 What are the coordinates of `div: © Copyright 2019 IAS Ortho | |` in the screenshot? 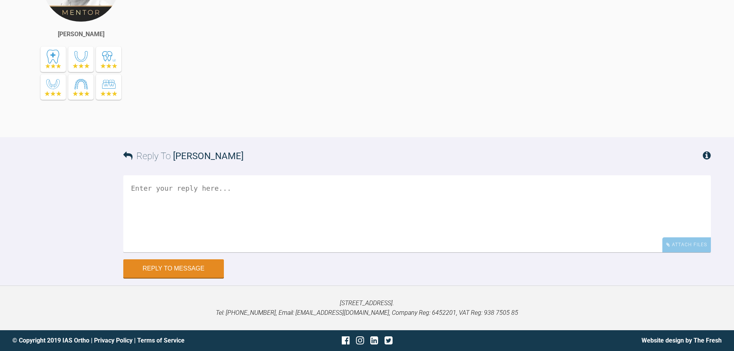 It's located at (131, 340).